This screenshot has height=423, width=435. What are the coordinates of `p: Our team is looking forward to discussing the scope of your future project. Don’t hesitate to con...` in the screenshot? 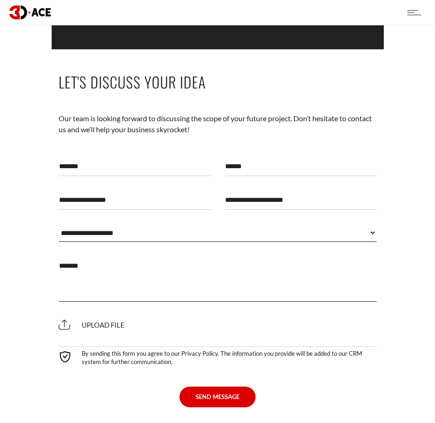 It's located at (218, 124).